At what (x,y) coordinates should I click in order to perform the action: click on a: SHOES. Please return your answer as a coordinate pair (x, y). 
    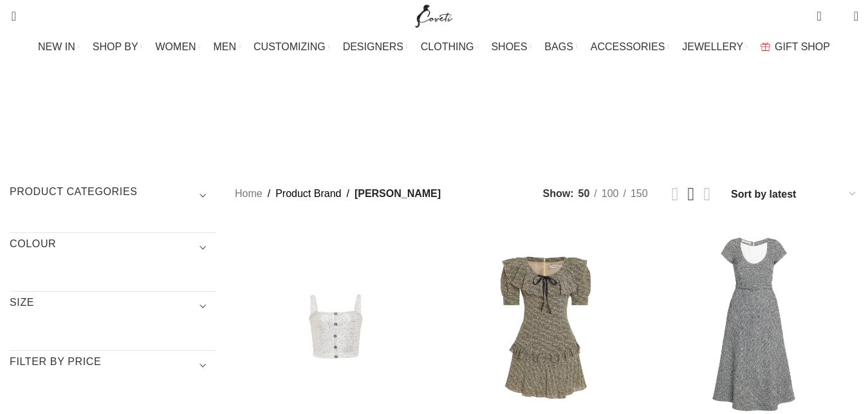
    Looking at the image, I should click on (511, 47).